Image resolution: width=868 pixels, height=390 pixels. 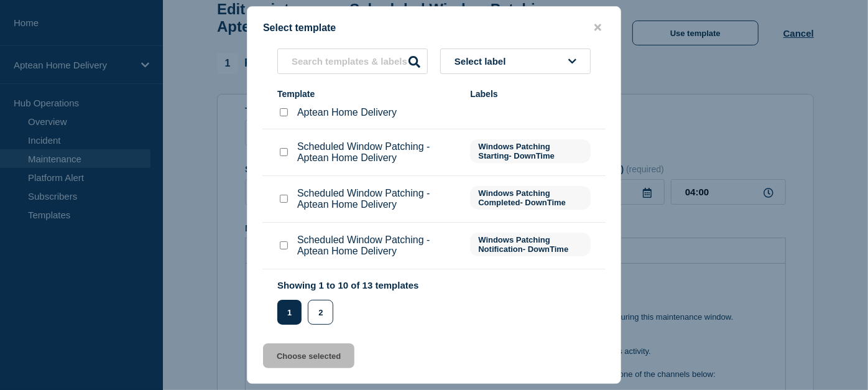 What do you see at coordinates (352, 61) in the screenshot?
I see `input: Search templates & labels` at bounding box center [352, 61].